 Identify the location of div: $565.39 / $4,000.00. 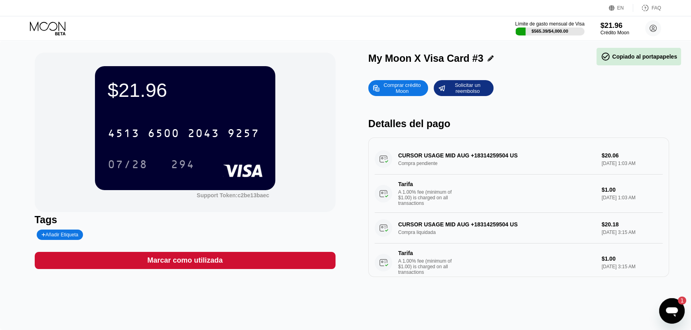
(550, 31).